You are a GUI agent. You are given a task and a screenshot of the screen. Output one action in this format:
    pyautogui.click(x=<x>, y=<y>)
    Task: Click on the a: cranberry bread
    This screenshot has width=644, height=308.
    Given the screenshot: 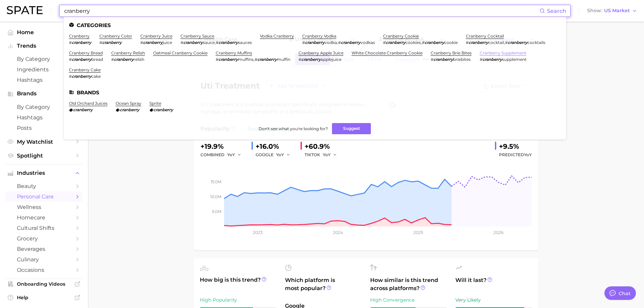 What is the action you would take?
    pyautogui.click(x=86, y=53)
    